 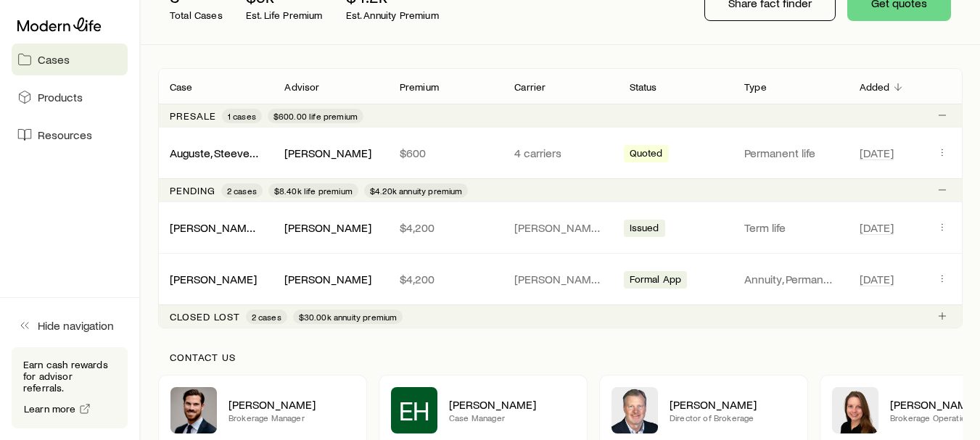 I want to click on p: Director of Brokerage, so click(x=732, y=417).